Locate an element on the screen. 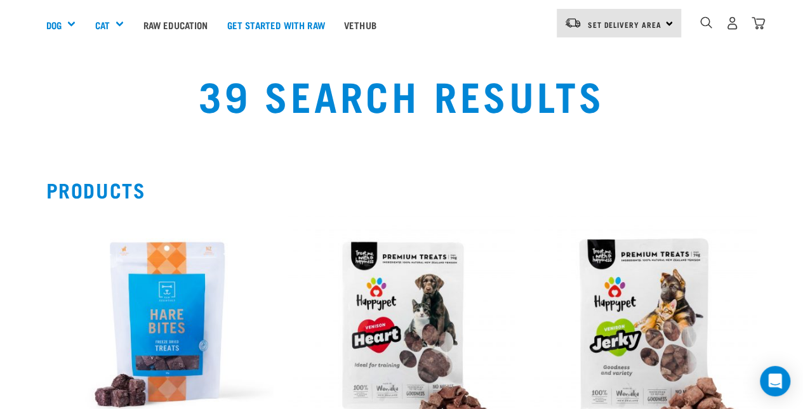  a: Dog is located at coordinates (54, 25).